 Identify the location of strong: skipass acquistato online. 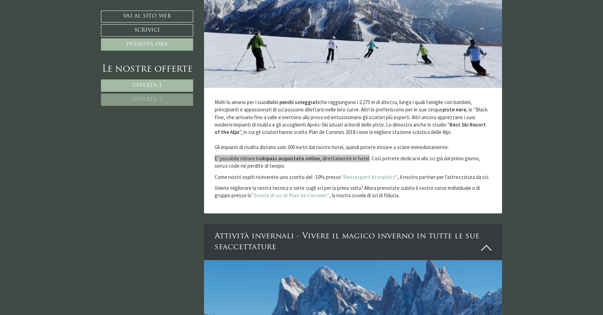
(290, 158).